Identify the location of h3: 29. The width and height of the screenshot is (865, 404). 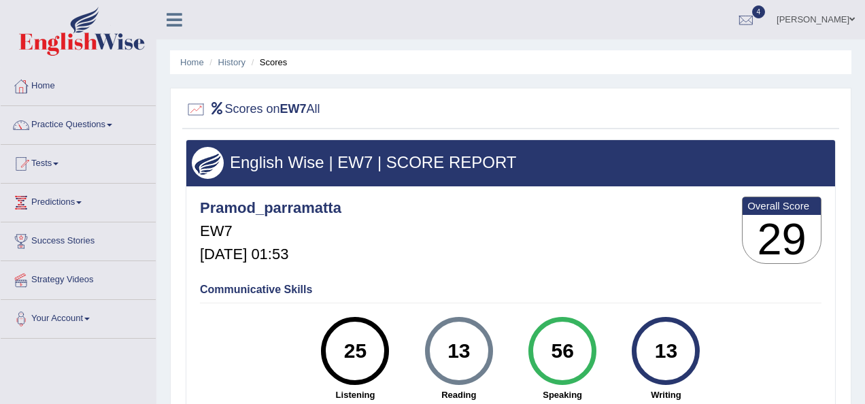
(781, 239).